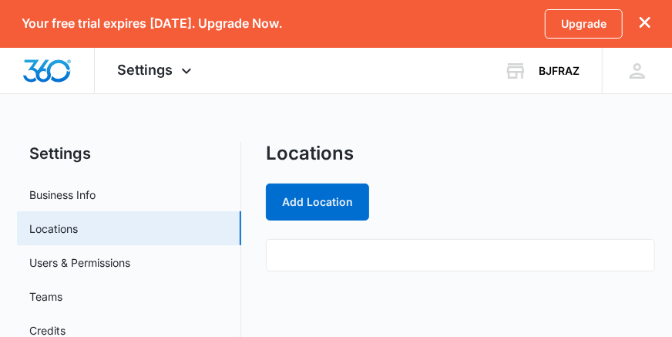 The width and height of the screenshot is (672, 337). What do you see at coordinates (146, 69) in the screenshot?
I see `span: Settings` at bounding box center [146, 69].